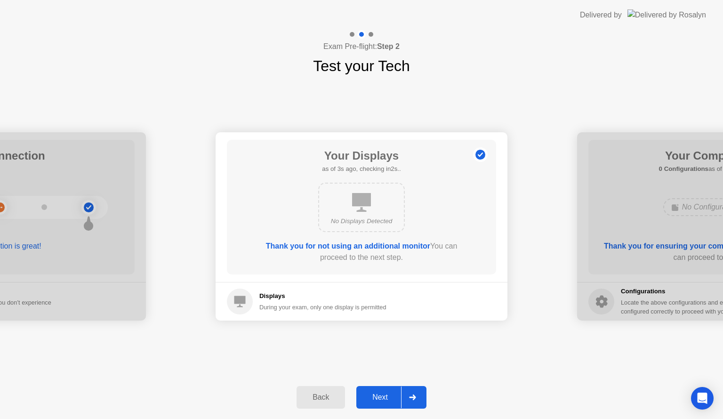 Image resolution: width=723 pixels, height=419 pixels. What do you see at coordinates (320, 397) in the screenshot?
I see `div: Back` at bounding box center [320, 397].